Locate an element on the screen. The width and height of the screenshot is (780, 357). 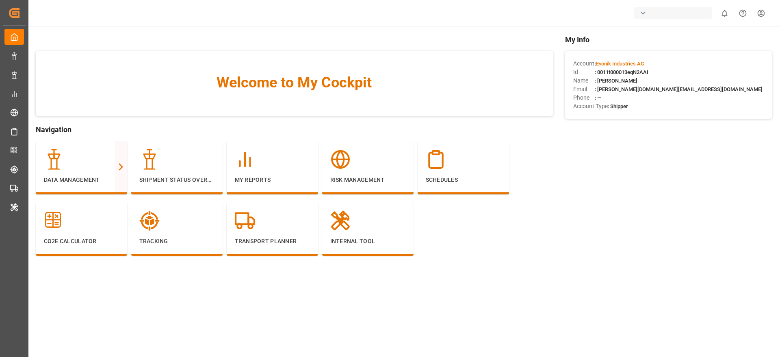
span: Navigation is located at coordinates (294, 129).